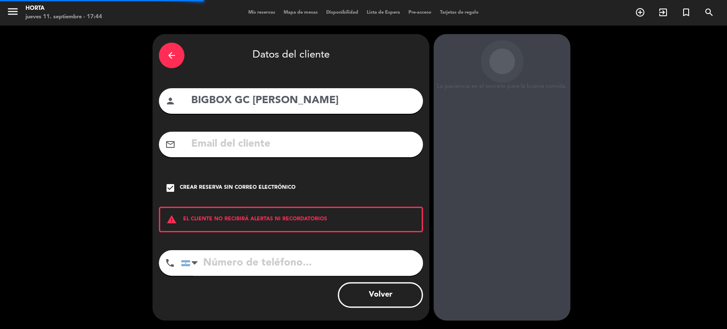  Describe the element at coordinates (301, 12) in the screenshot. I see `span: Mapa de mesas` at that location.